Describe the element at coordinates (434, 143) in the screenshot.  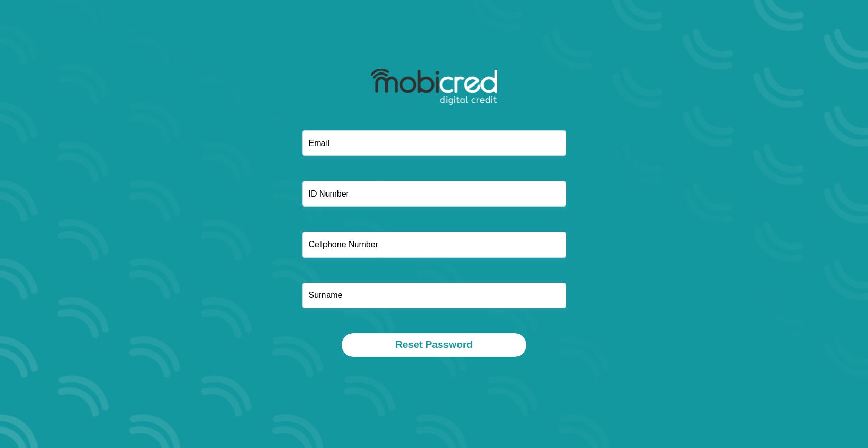
I see `input: Email` at that location.